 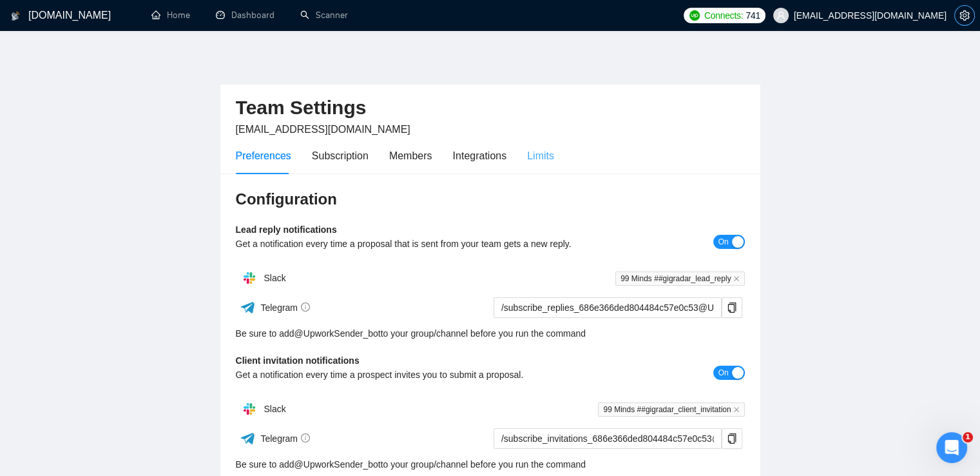 What do you see at coordinates (781, 16) in the screenshot?
I see `span: user` at bounding box center [781, 16].